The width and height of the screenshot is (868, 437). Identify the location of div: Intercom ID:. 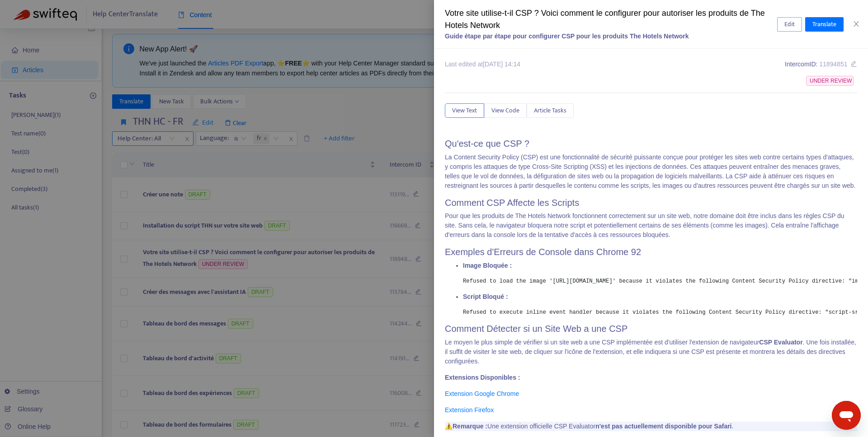
(821, 65).